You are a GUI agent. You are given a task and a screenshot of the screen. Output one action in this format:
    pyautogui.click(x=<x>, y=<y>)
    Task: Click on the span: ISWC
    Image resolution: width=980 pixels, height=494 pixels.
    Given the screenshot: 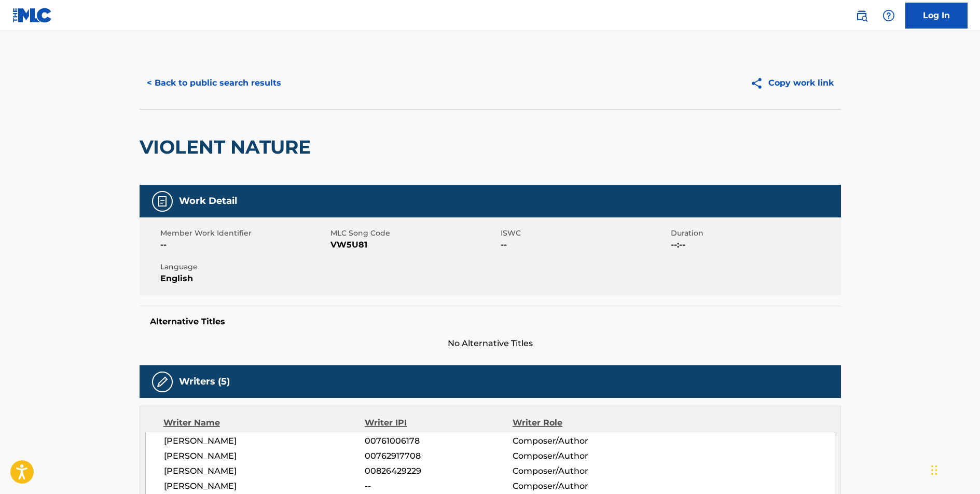 What is the action you would take?
    pyautogui.click(x=585, y=233)
    